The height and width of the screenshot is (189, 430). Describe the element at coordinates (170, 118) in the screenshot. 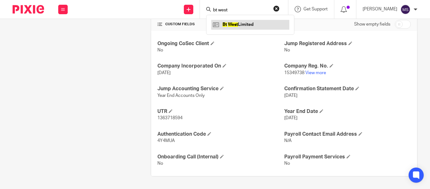

I see `span: 1363718594` at that location.